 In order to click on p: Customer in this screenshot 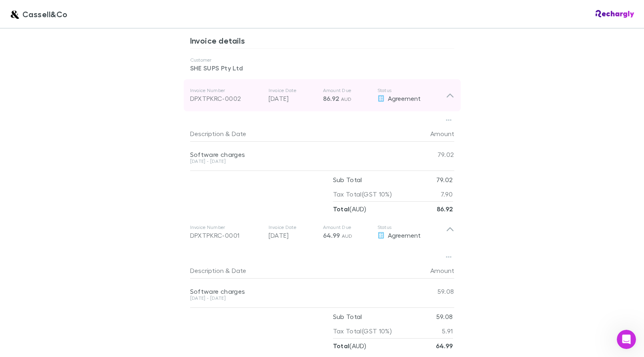, I will do `click(322, 60)`.